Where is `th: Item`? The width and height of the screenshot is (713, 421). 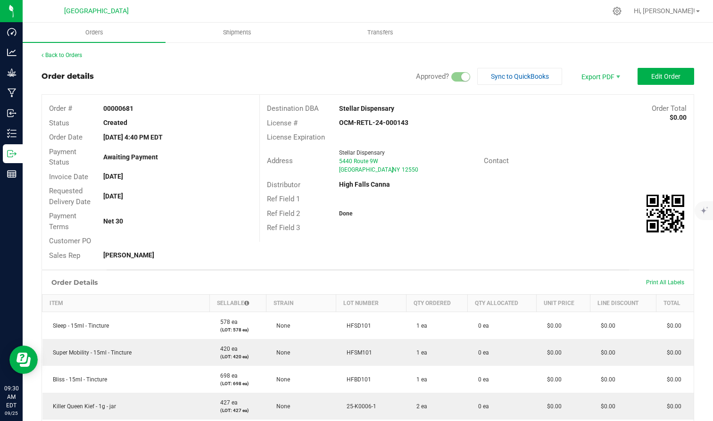 th: Item is located at coordinates (126, 303).